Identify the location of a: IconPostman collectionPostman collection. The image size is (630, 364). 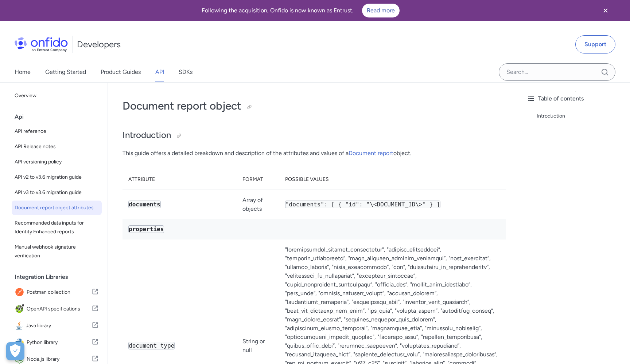
(56, 293).